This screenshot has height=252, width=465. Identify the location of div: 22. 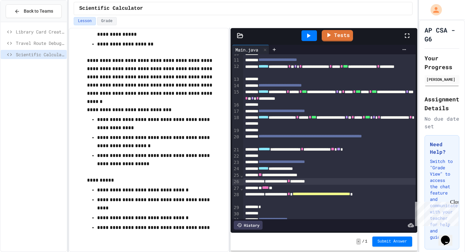
(236, 157).